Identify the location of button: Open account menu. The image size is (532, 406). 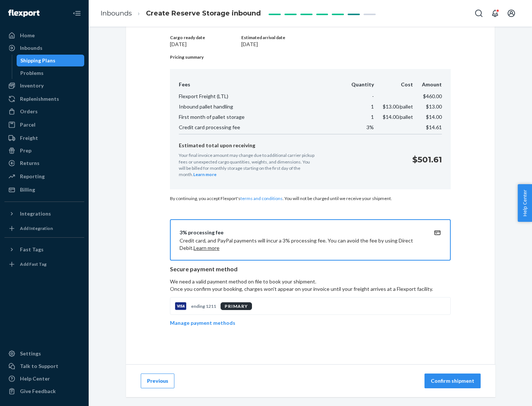
(511, 13).